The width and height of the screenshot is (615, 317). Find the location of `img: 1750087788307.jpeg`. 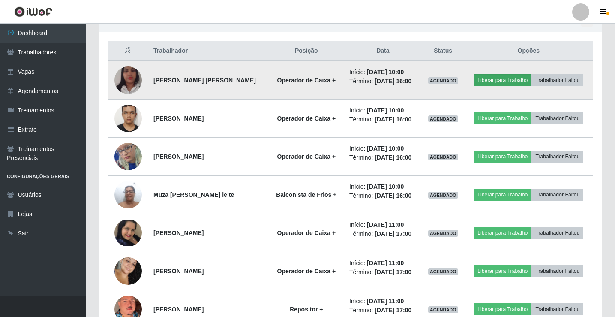

img: 1750087788307.jpeg is located at coordinates (128, 271).